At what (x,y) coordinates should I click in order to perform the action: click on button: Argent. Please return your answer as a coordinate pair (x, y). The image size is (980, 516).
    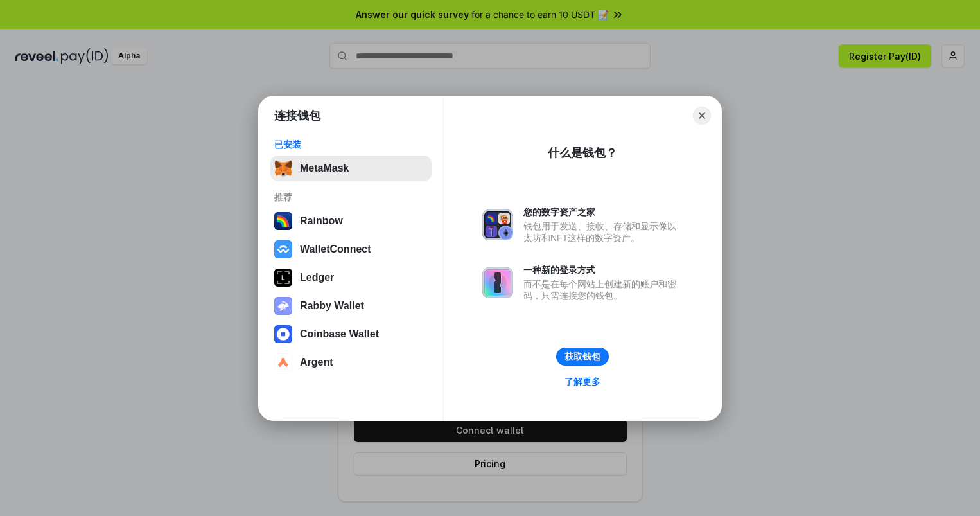
    Looking at the image, I should click on (351, 363).